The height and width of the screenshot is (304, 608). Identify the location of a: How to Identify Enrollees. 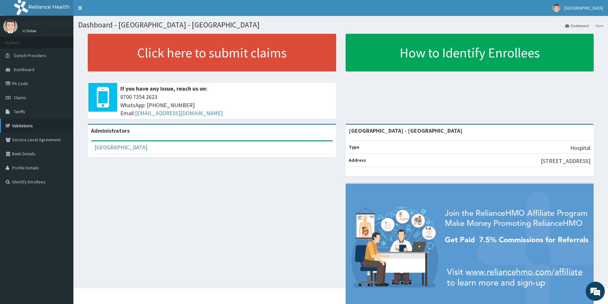
(470, 53).